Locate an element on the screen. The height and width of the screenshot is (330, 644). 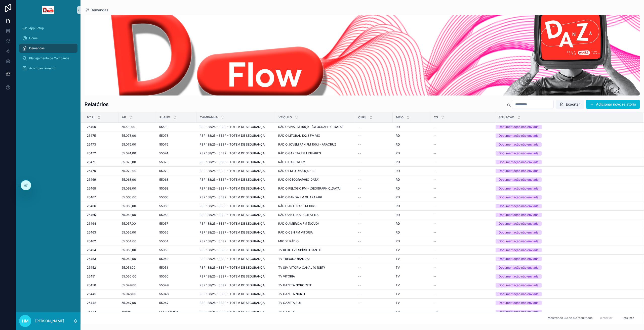
font: 55.074,00 is located at coordinates (129, 153).